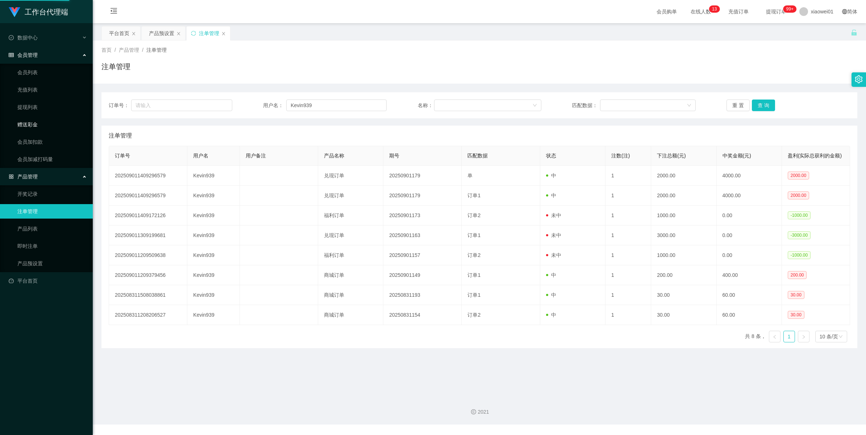 Image resolution: width=866 pixels, height=435 pixels. What do you see at coordinates (148, 235) in the screenshot?
I see `td: 202509011309199681` at bounding box center [148, 235].